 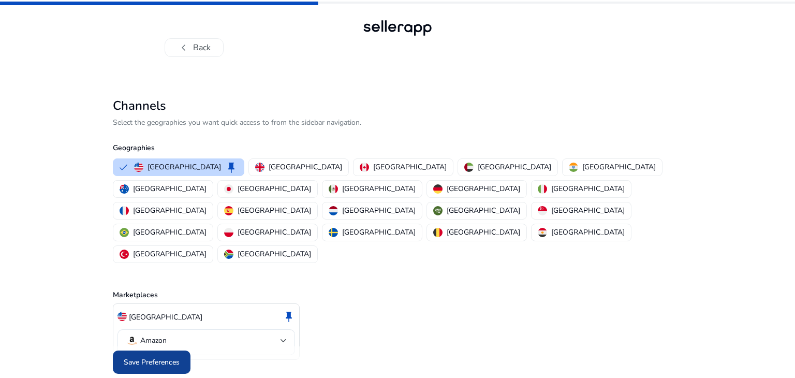 I want to click on p: Select the geographies you want quick access to from the sidebar navigation., so click(x=398, y=122).